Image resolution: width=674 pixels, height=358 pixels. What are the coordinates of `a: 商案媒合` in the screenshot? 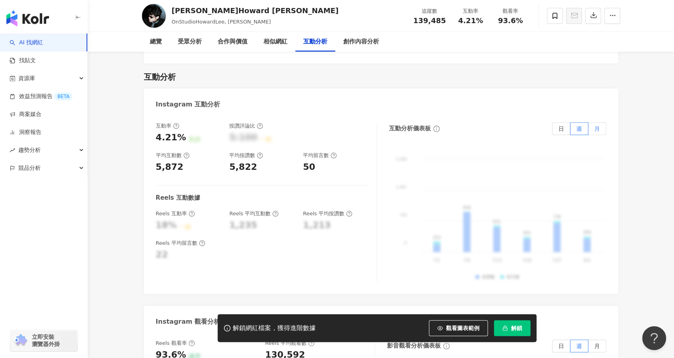 It's located at (25, 114).